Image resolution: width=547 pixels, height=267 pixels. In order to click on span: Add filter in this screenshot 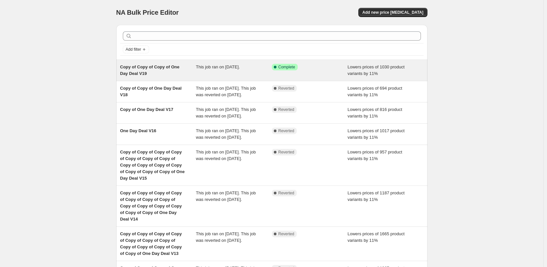, I will do `click(133, 49)`.